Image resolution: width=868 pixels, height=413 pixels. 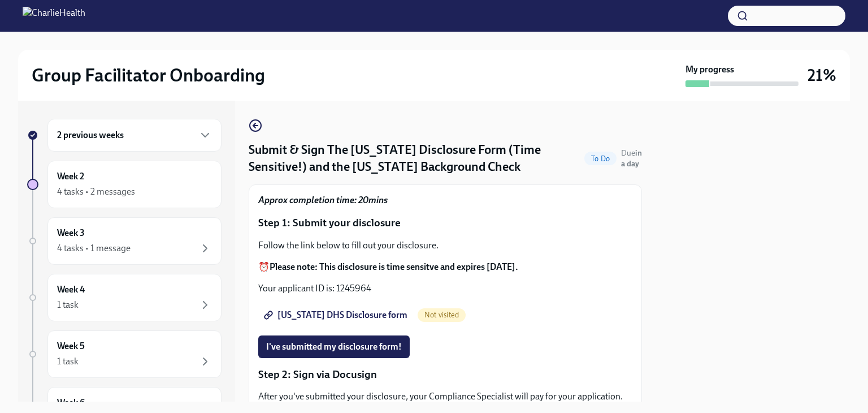 I want to click on div: 4 tasks • 2 messages, so click(x=96, y=192).